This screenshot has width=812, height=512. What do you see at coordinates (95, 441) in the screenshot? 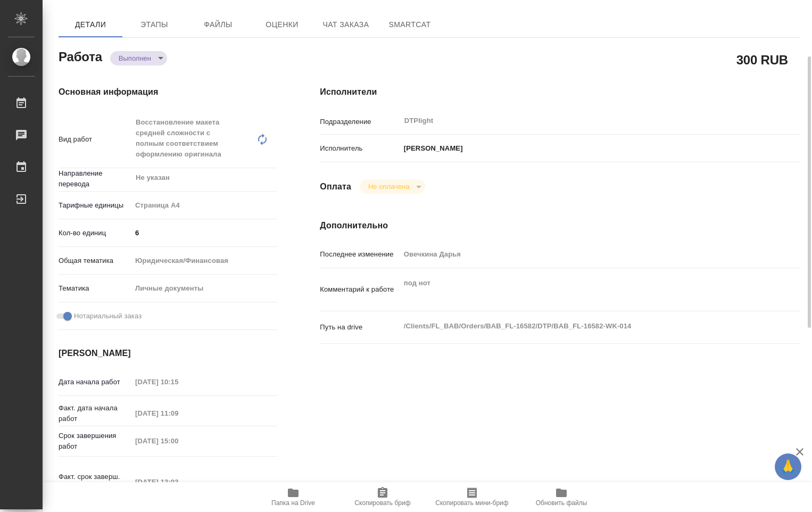
I see `p: Срок завершения работ` at bounding box center [95, 441].